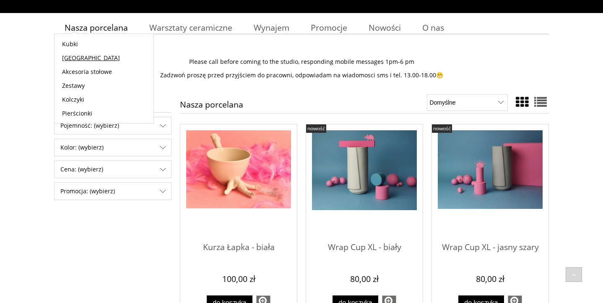  I want to click on span: Wynajem, so click(272, 27).